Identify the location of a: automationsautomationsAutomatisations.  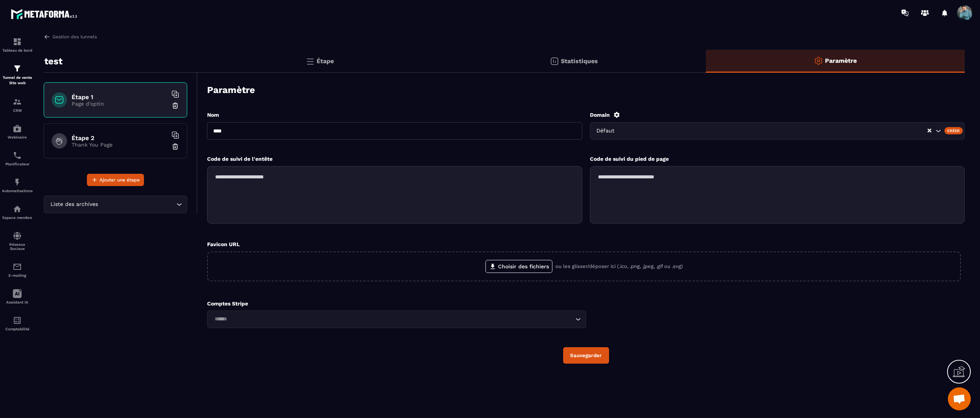
(17, 186).